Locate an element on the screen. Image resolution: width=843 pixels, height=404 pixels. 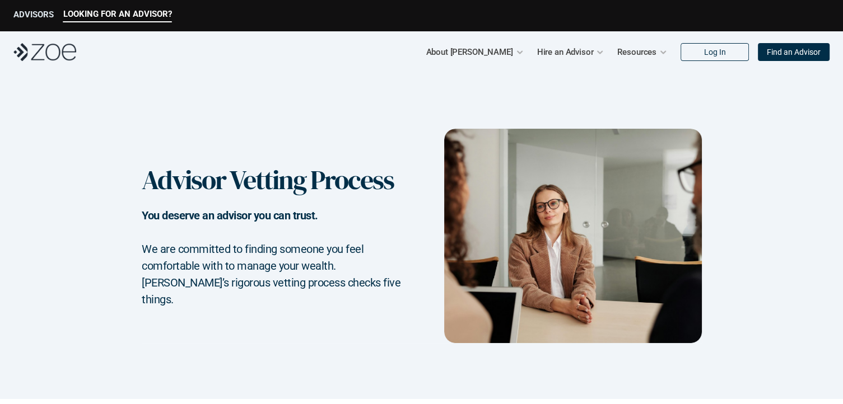
h2: We are committed to finding someone you feel comfortable with to manage your wealth. [PERSON_NAME... is located at coordinates (271, 274).